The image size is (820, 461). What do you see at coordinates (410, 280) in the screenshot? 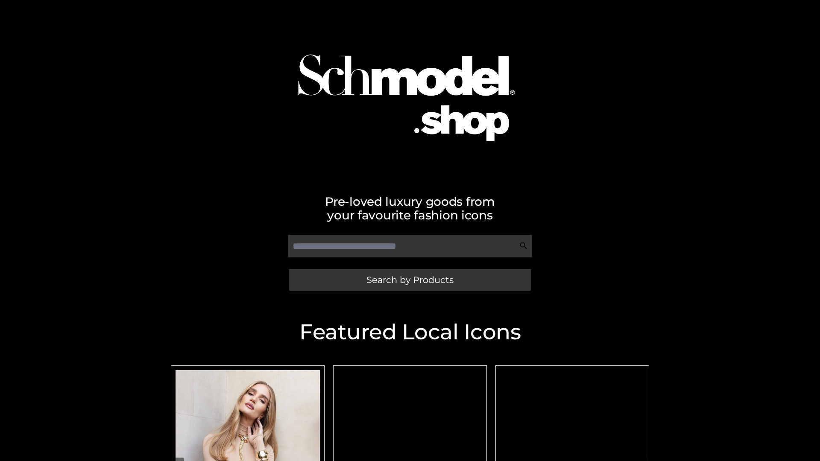
I see `a: Search by Products` at bounding box center [410, 280].